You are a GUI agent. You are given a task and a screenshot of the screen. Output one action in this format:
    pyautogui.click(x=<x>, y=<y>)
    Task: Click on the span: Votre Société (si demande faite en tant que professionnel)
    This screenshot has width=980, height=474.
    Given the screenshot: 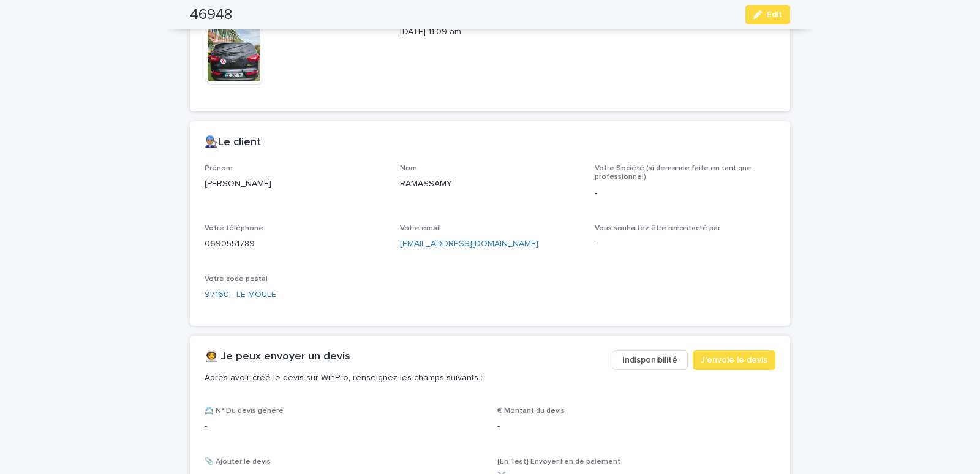 What is the action you would take?
    pyautogui.click(x=673, y=173)
    